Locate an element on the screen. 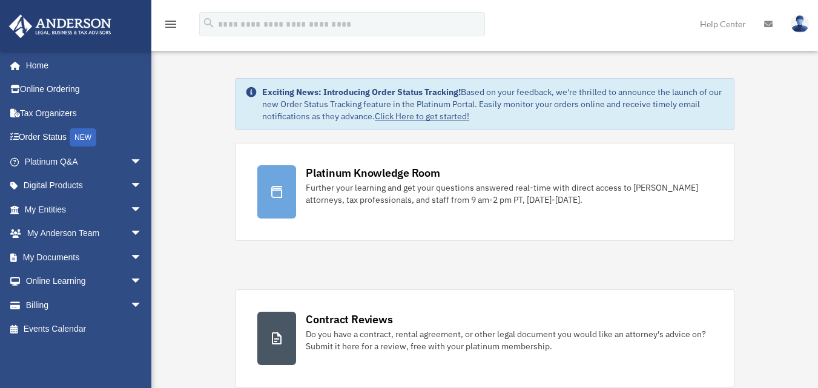  img: Anderson Advisors Platinum Portal is located at coordinates (60, 26).